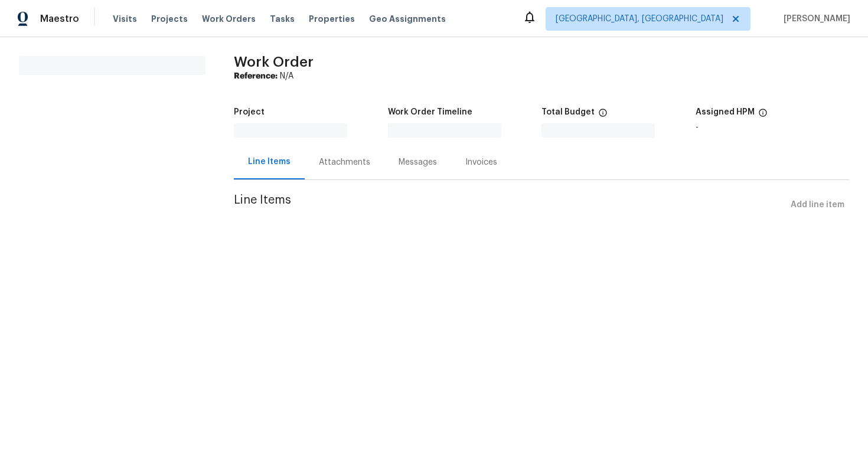 The height and width of the screenshot is (471, 868). What do you see at coordinates (568, 112) in the screenshot?
I see `h5: Total Budget` at bounding box center [568, 112].